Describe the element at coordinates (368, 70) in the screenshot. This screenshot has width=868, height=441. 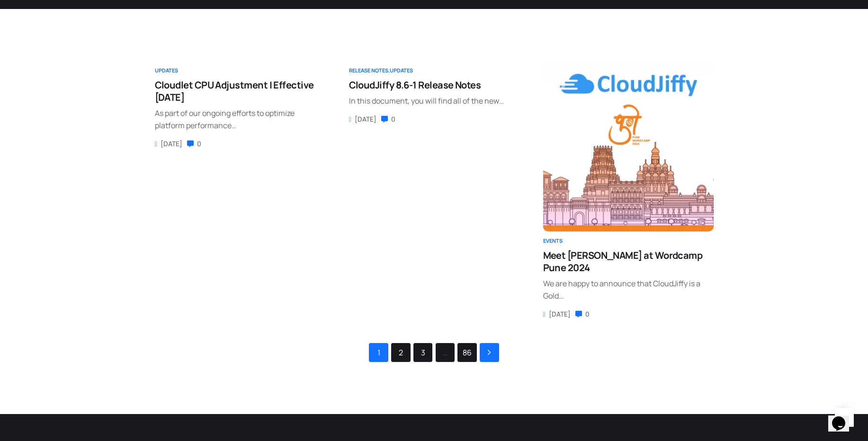
I see `a: Release Notes` at that location.